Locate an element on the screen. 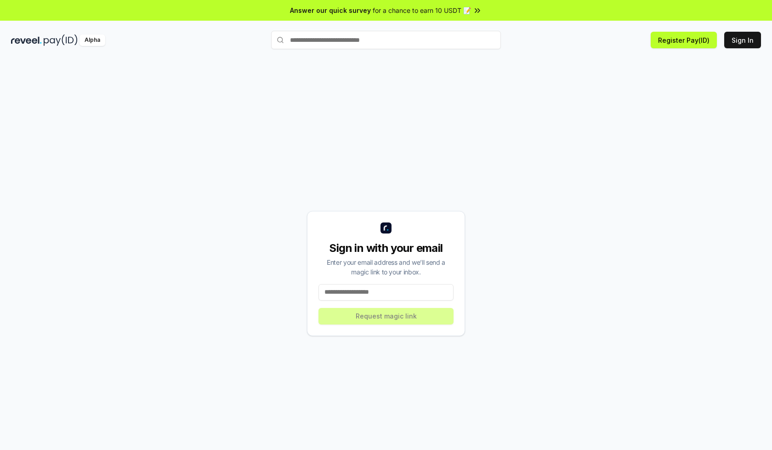 The image size is (772, 450). span: Answer our quick survey is located at coordinates (330, 10).